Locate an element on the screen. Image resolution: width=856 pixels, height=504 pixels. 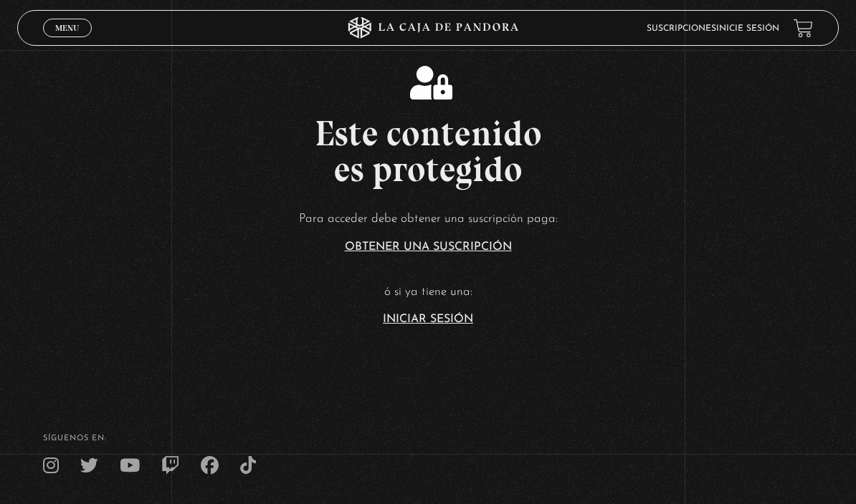
h4: SÍguenos en: is located at coordinates (428, 439).